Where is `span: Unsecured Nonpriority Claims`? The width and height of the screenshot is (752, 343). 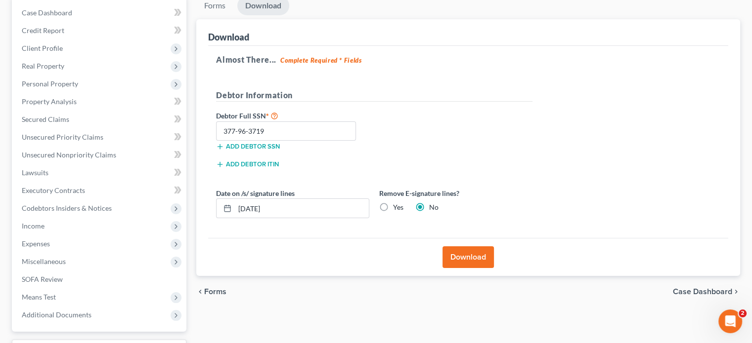
span: Unsecured Nonpriority Claims is located at coordinates (69, 155).